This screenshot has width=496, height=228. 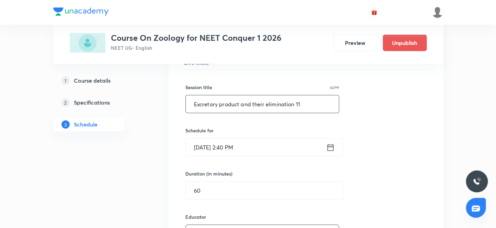 What do you see at coordinates (262, 217) in the screenshot?
I see `h6: Educator` at bounding box center [262, 217].